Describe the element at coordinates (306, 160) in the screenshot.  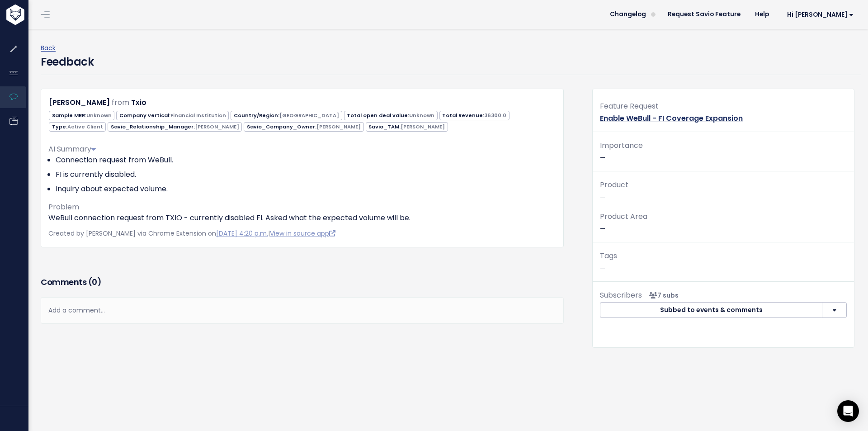
I see `li: Connection request from WeBull.` at that location.